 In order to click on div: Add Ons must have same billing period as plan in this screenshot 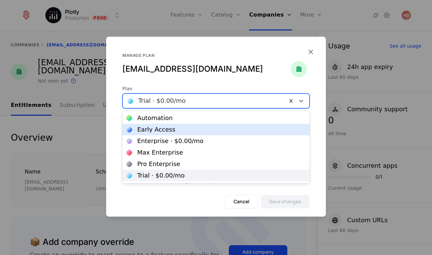, I will do `click(216, 181)`.